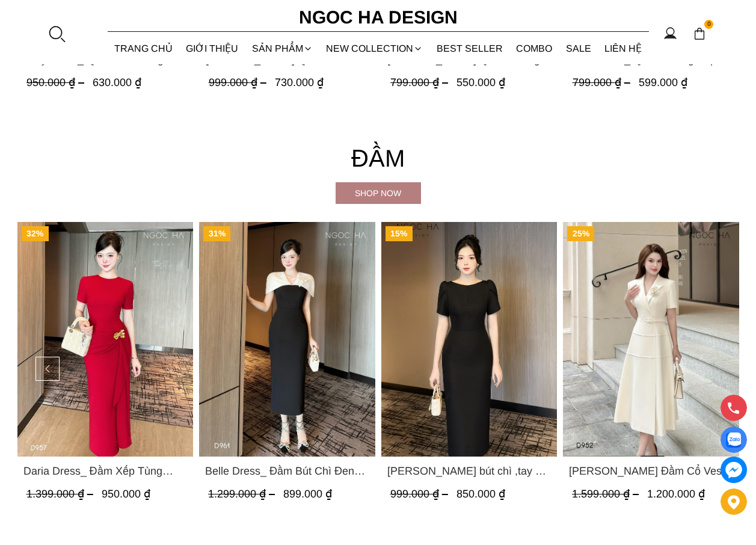  What do you see at coordinates (469, 60) in the screenshot?
I see `a: Link to Lara Pants_ Quần Suông Trắng Q059` at bounding box center [469, 60].